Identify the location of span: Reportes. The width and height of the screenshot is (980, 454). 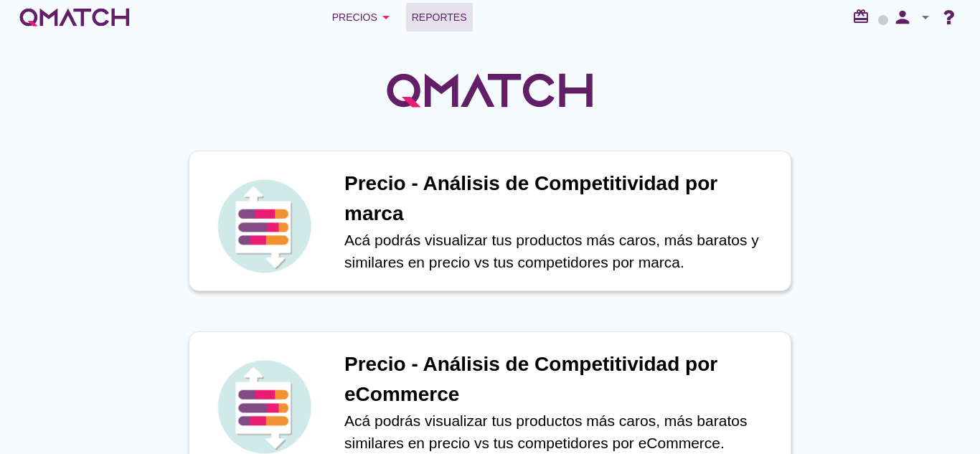
(439, 17).